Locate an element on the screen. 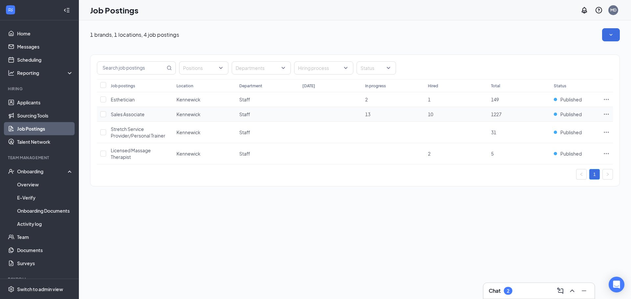 The image size is (631, 299). svg: ChevronUp is located at coordinates (572, 291).